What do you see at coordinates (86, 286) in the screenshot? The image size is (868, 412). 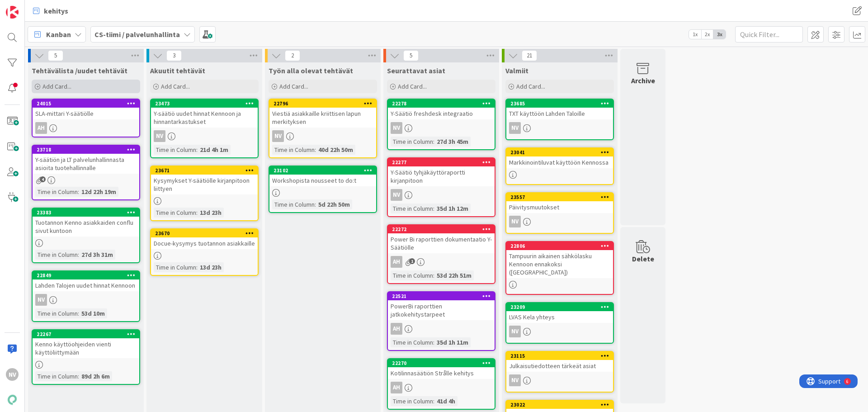 I see `div: Lahden Talojen uudet hinnat Kennoon` at bounding box center [86, 286].